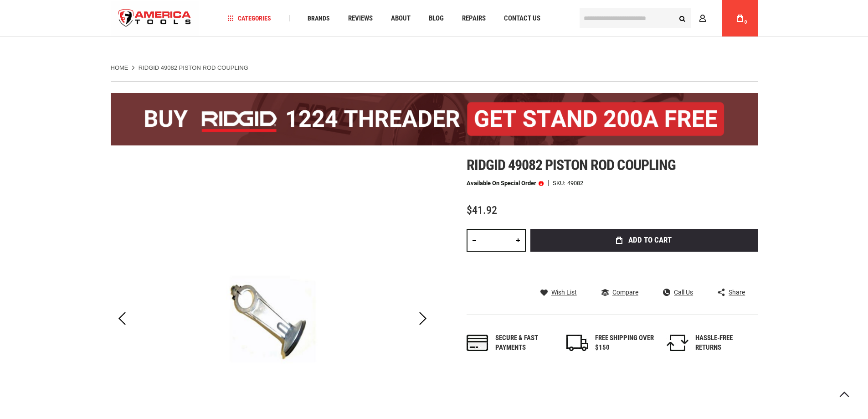 This screenshot has width=868, height=419. Describe the element at coordinates (401, 18) in the screenshot. I see `span: About` at that location.